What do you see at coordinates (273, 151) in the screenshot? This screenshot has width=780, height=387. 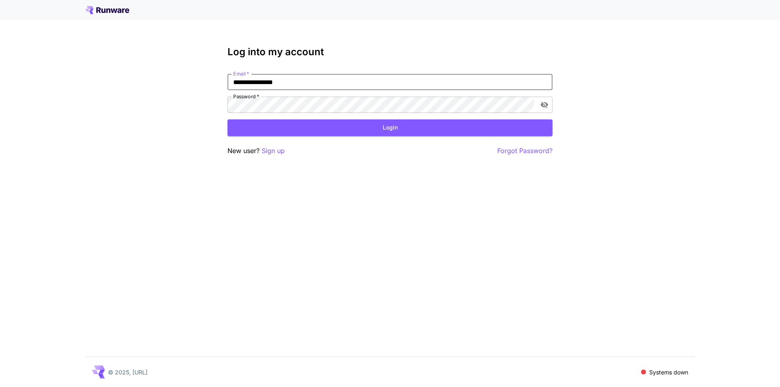 I see `button: Sign up` at bounding box center [273, 151].